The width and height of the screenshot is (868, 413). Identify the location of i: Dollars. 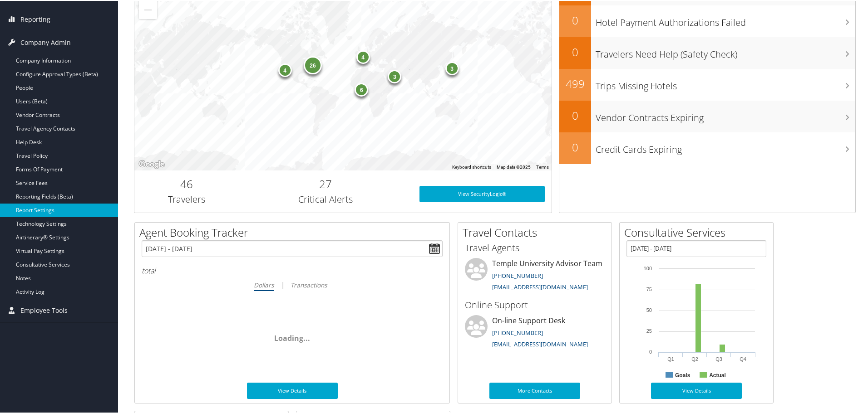
(264, 284).